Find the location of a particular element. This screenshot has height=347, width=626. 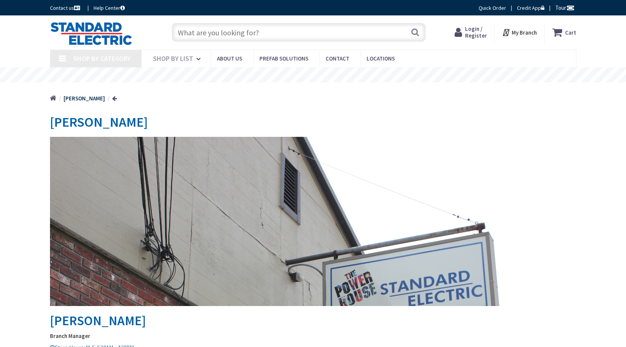

strong: Cart is located at coordinates (571, 32).